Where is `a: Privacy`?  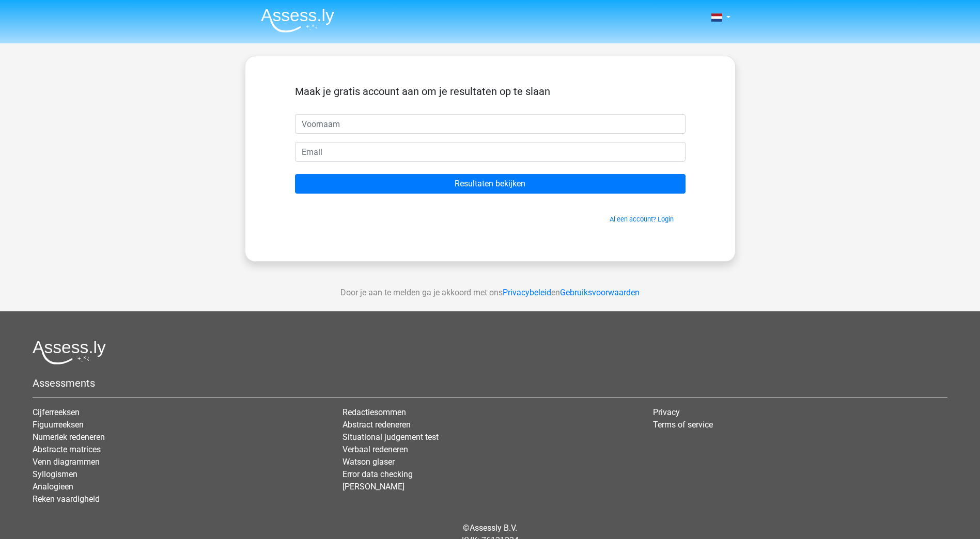
a: Privacy is located at coordinates (666, 413).